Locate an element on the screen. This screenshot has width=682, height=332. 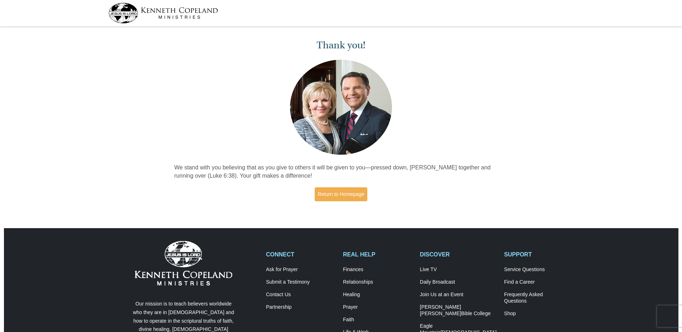
span: Bible College is located at coordinates (476, 313).